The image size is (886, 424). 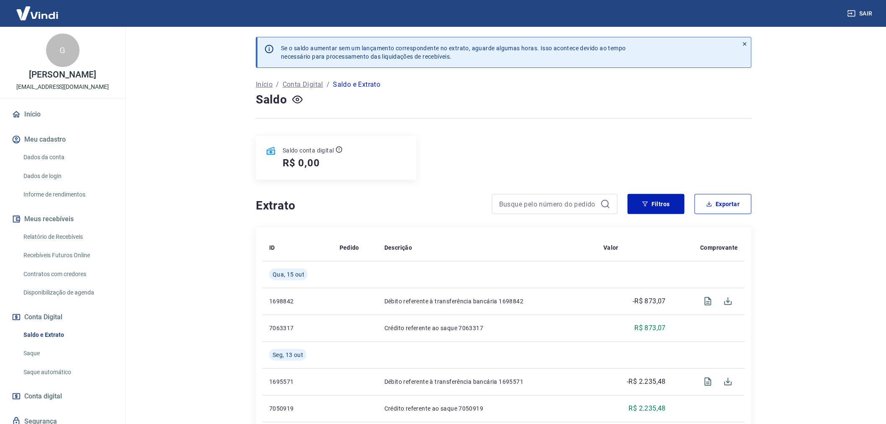 What do you see at coordinates (62, 219) in the screenshot?
I see `button: Meus recebíveis` at bounding box center [62, 219].